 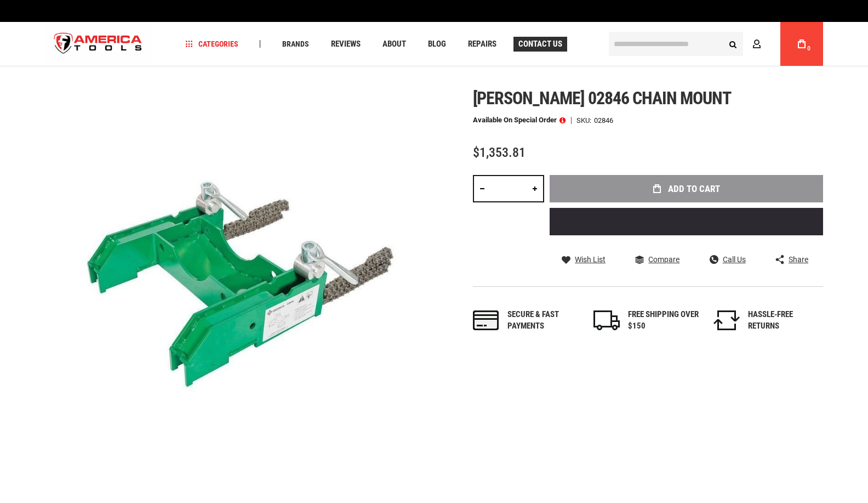 I want to click on a: Categories, so click(x=212, y=44).